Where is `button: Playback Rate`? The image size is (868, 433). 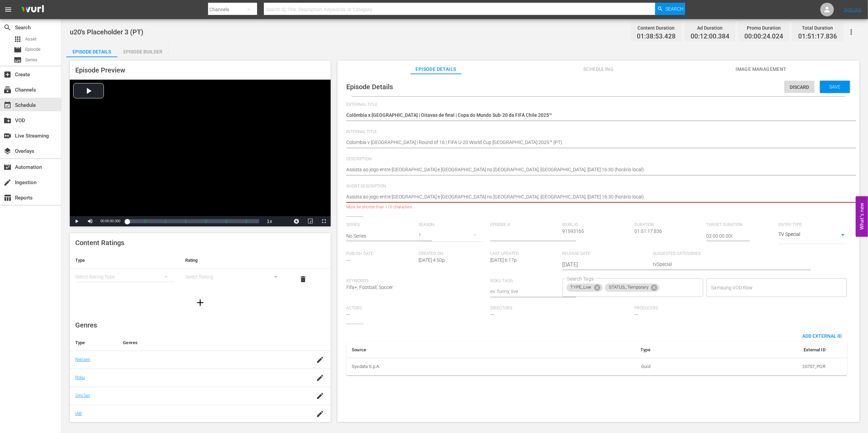 button: Playback Rate is located at coordinates (269, 221).